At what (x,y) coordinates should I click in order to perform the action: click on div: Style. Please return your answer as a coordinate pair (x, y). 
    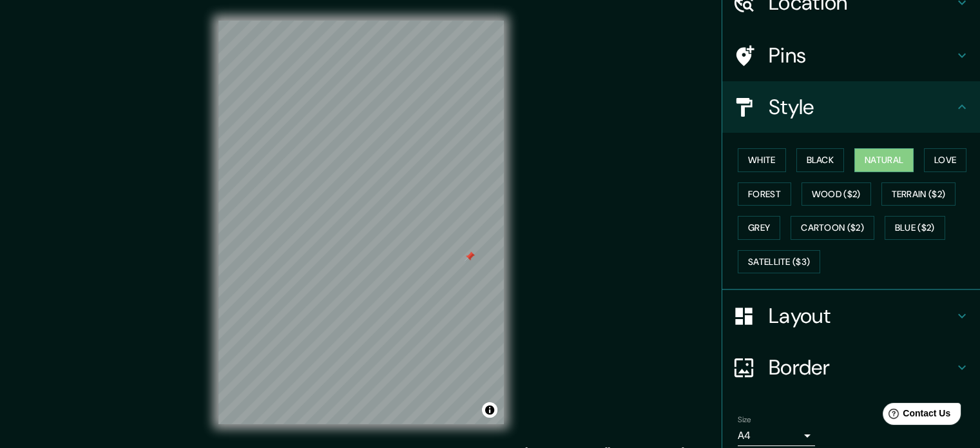
    Looking at the image, I should click on (851, 107).